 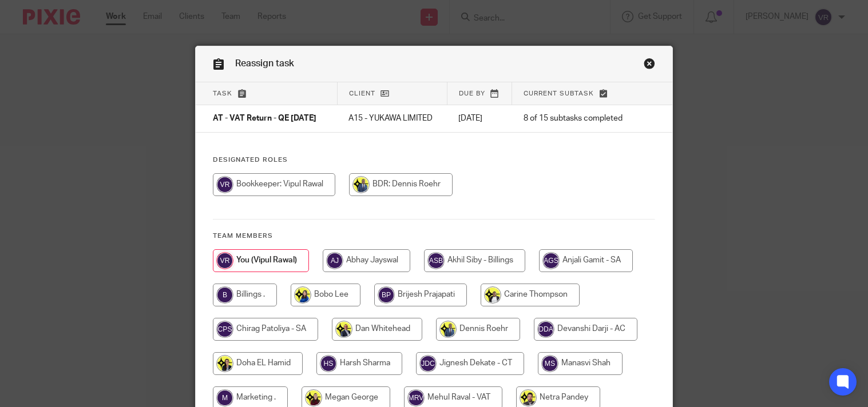 What do you see at coordinates (434, 160) in the screenshot?
I see `h4: Designated Roles` at bounding box center [434, 160].